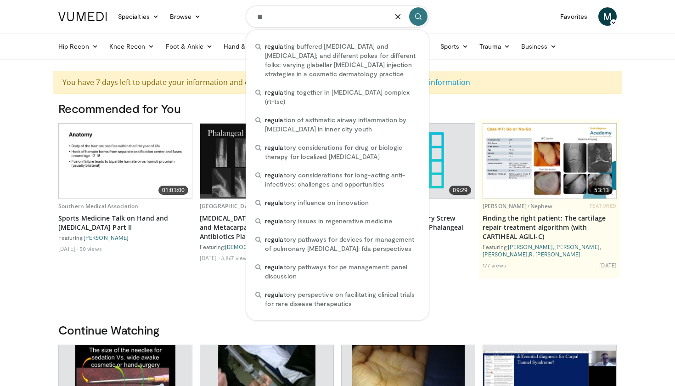 This screenshot has width=675, height=386. What do you see at coordinates (608, 17) in the screenshot?
I see `a: M` at bounding box center [608, 17].